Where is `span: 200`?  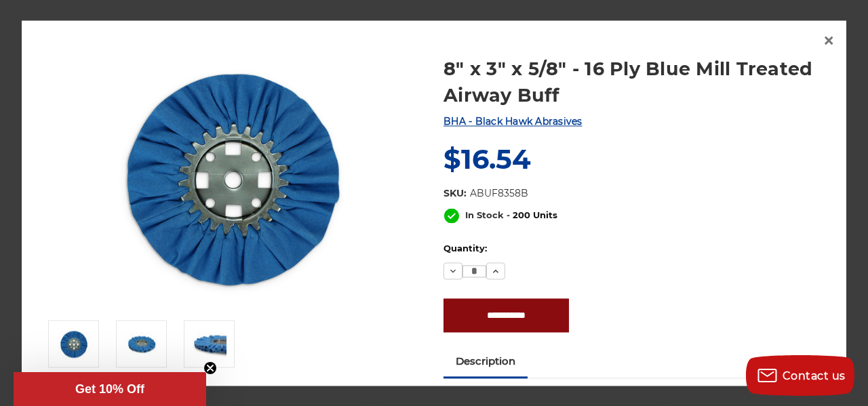
span: 200 is located at coordinates (521, 215).